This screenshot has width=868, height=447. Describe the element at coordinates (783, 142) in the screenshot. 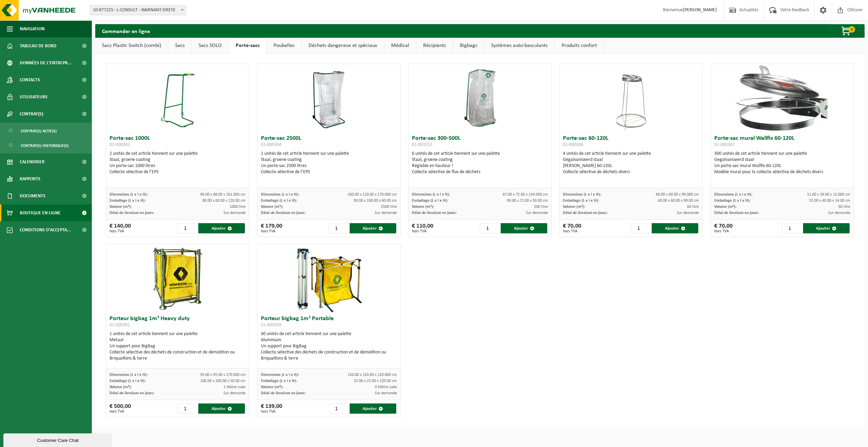

I see `h3: Porte-sac mural Wallfix 60-120L` at that location.